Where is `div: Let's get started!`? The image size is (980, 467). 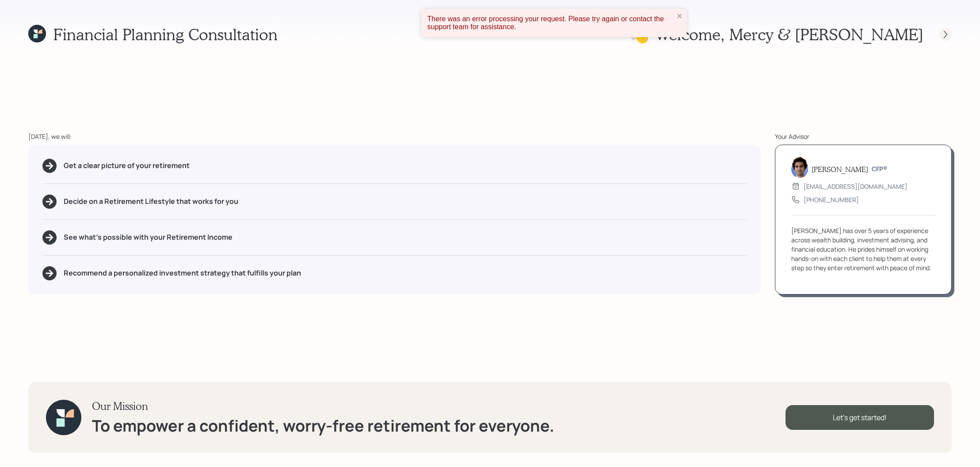 div: Let's get started! is located at coordinates (859, 417).